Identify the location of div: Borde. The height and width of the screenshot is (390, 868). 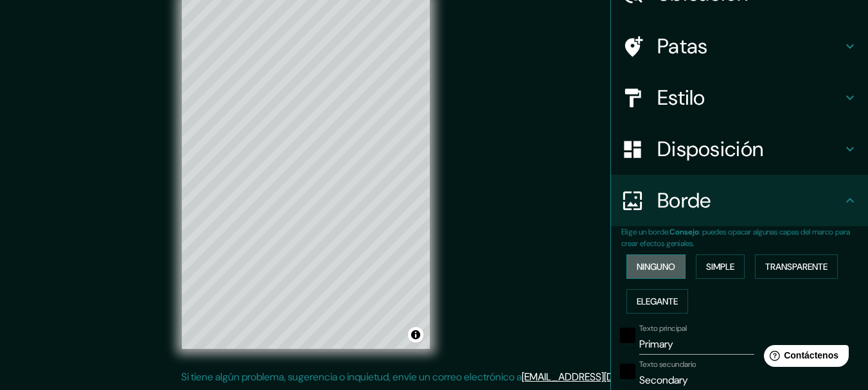
(740, 201).